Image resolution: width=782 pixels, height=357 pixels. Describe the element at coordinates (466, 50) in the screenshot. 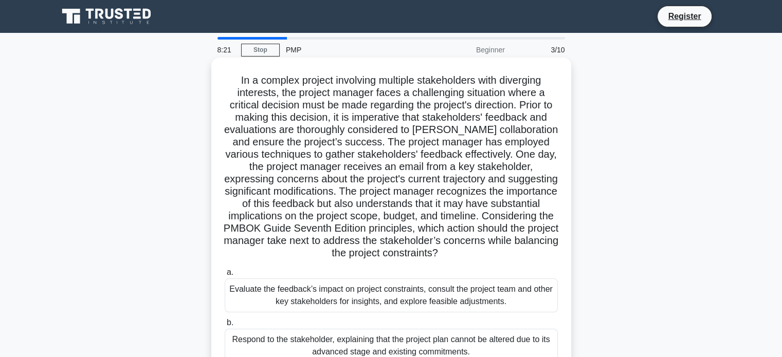

I see `div: Beginner` at that location.